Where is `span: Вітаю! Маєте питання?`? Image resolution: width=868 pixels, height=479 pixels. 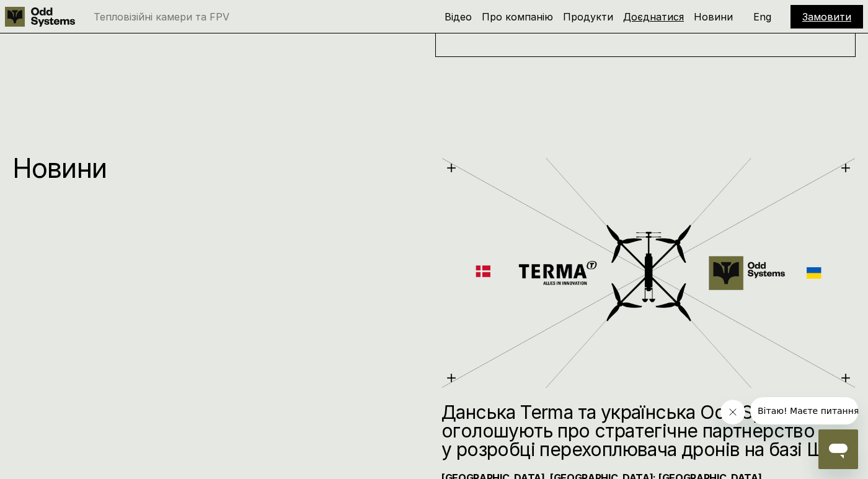
span: Вітаю! Маєте питання? is located at coordinates (61, 13).